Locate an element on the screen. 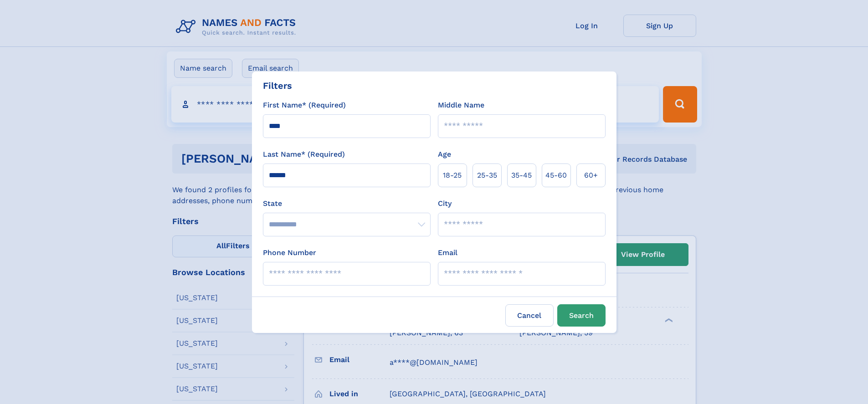  label: Age is located at coordinates (444, 154).